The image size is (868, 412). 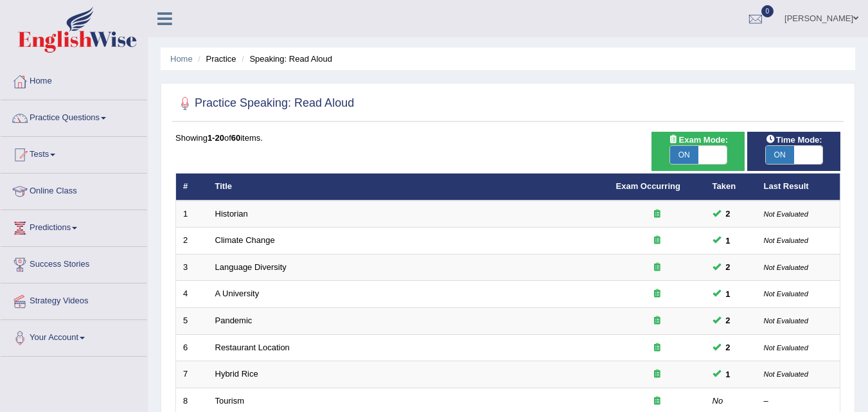 What do you see at coordinates (234, 321) in the screenshot?
I see `a: Pandemic` at bounding box center [234, 321].